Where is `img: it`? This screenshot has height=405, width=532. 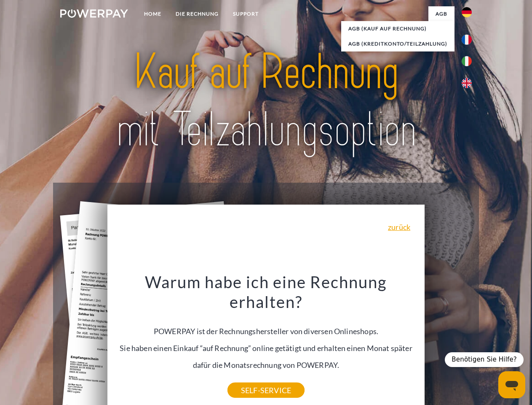 img: it is located at coordinates (467, 61).